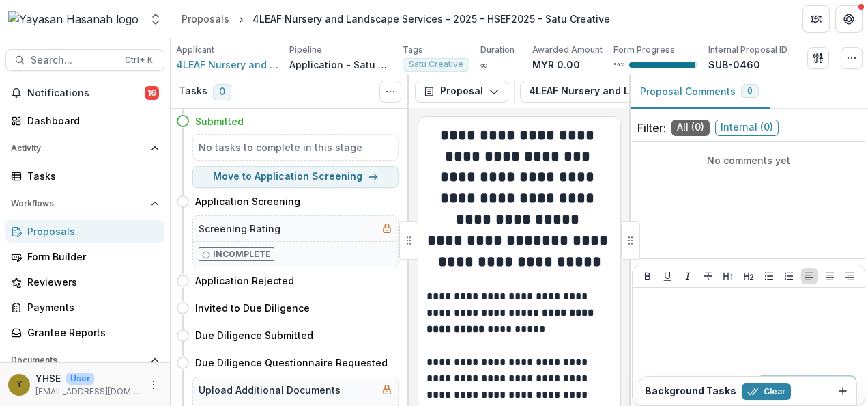 This screenshot has height=406, width=868. Describe the element at coordinates (748, 50) in the screenshot. I see `p: Internal Proposal ID` at that location.